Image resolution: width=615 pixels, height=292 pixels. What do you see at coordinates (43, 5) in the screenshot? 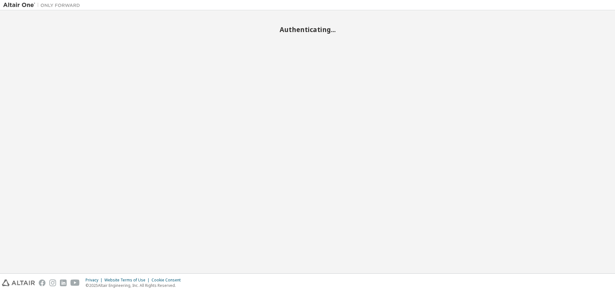
I see `img: Altair One` at bounding box center [43, 5].